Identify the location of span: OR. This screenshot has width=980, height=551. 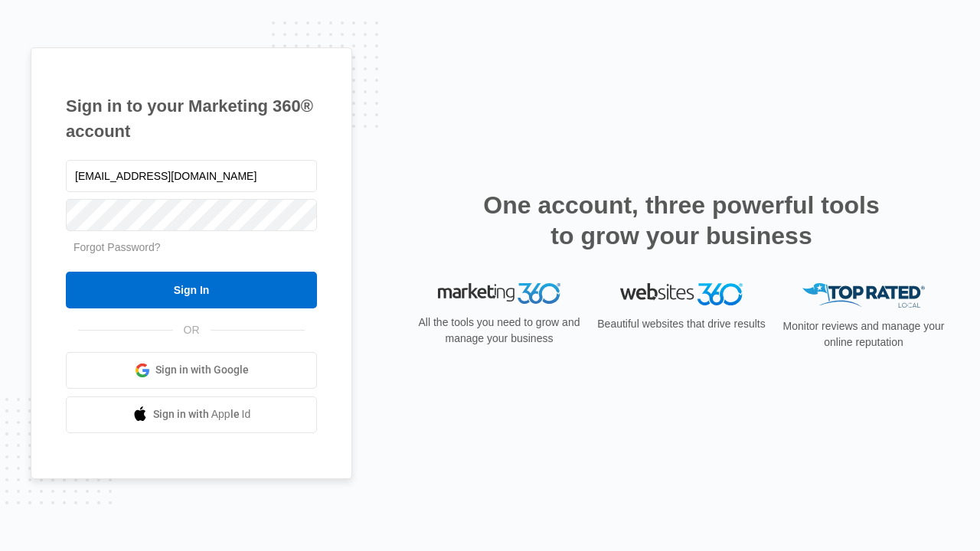
(191, 329).